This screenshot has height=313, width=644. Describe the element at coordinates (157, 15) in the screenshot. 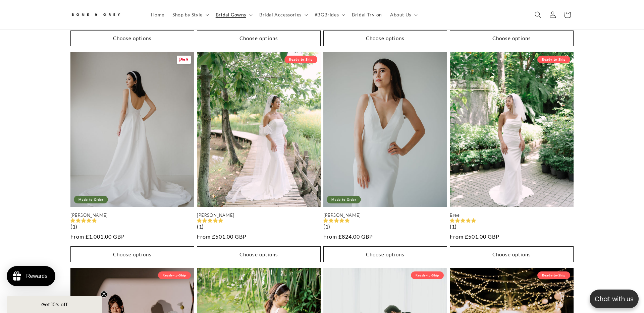

I see `a: Home` at that location.